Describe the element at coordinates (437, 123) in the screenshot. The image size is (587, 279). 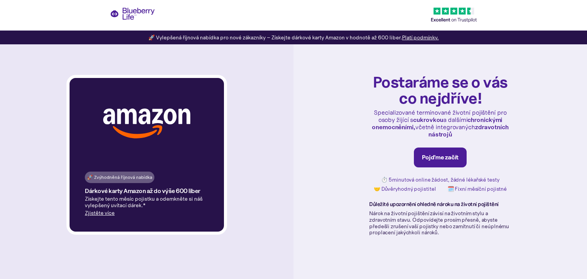
I see `font: chronickými onemocněními,` at that location.